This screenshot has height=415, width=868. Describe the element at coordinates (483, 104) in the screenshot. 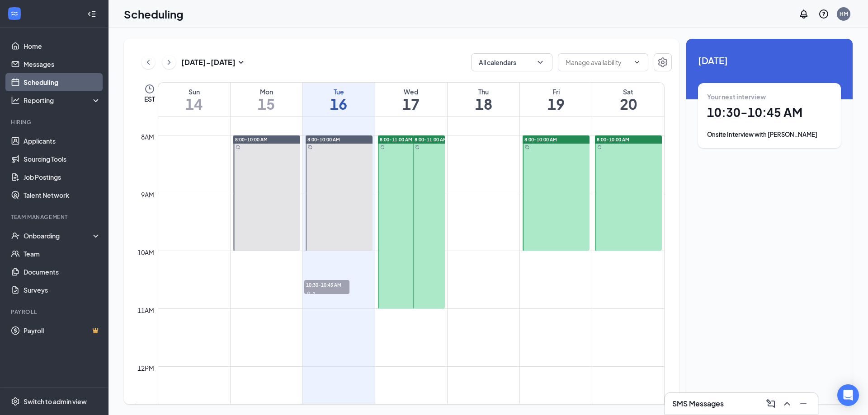

I see `h1: 18` at that location.